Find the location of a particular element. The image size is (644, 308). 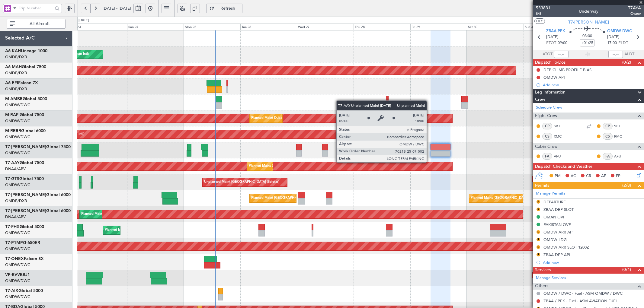

span: T7-AAY is located at coordinates (12, 163).